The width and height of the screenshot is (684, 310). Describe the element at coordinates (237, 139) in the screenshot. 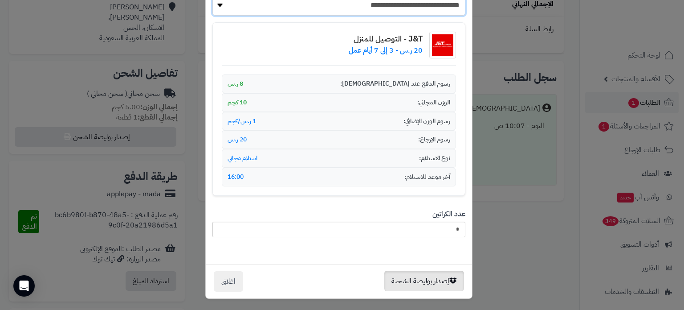

I see `span: 20 ر.س` at that location.